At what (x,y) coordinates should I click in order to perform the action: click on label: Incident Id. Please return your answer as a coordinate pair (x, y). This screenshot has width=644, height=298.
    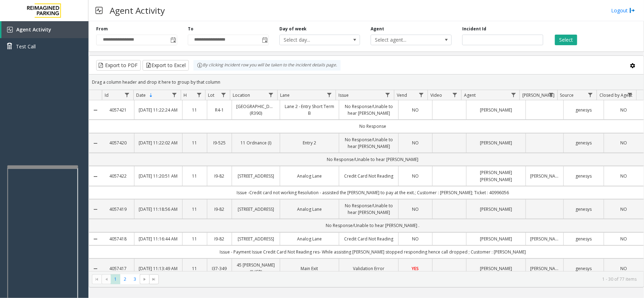
    Looking at the image, I should click on (474, 29).